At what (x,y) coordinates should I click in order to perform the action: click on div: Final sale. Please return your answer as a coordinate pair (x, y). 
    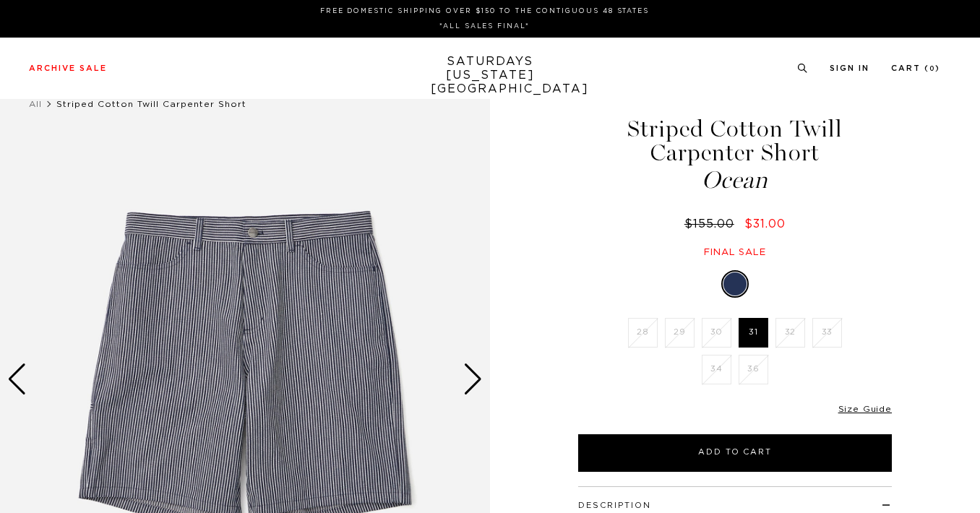
    Looking at the image, I should click on (735, 253).